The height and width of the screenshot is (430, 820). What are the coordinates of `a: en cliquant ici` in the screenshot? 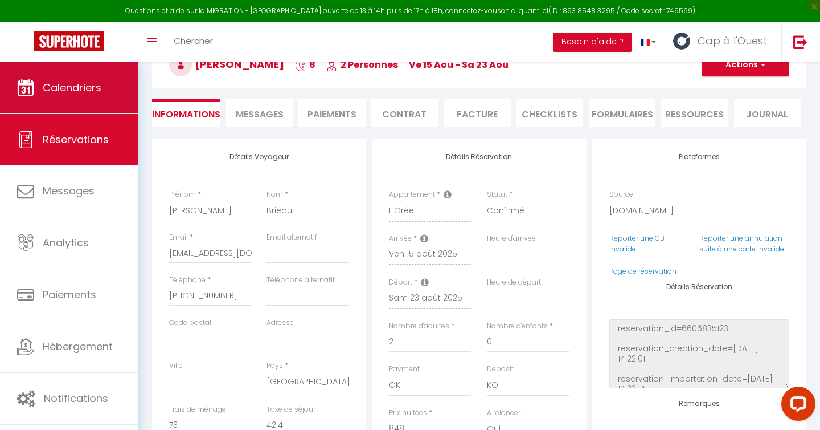 It's located at (525, 10).